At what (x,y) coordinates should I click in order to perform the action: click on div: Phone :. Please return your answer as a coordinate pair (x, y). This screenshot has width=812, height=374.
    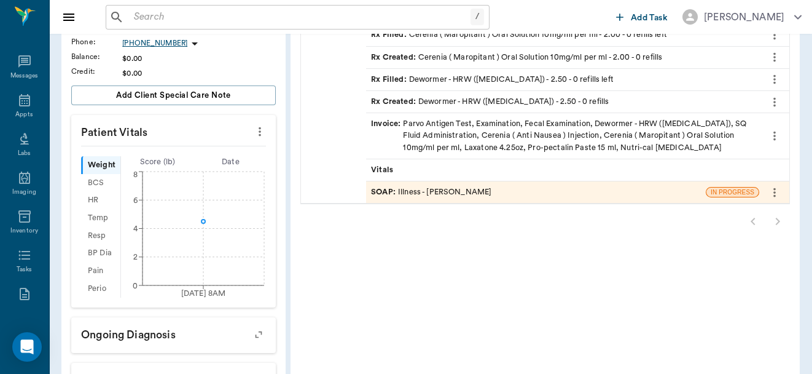
    Looking at the image, I should click on (96, 42).